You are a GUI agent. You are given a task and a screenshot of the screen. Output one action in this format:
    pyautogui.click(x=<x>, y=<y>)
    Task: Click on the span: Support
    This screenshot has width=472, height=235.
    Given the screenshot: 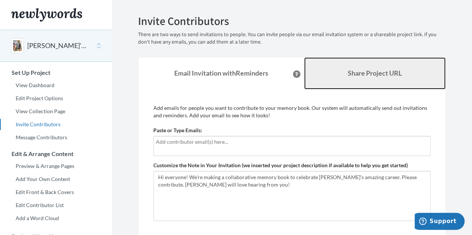 What is the action you would take?
    pyautogui.click(x=28, y=9)
    